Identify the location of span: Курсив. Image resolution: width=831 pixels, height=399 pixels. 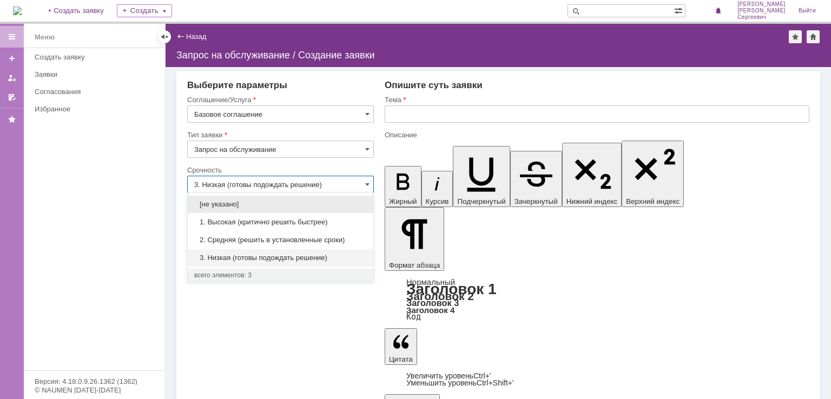
(437, 201).